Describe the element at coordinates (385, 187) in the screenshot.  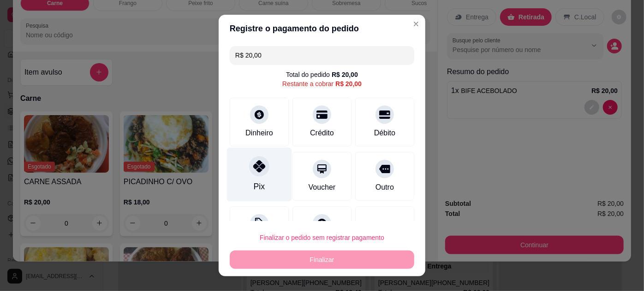
I see `div: Outro` at that location.